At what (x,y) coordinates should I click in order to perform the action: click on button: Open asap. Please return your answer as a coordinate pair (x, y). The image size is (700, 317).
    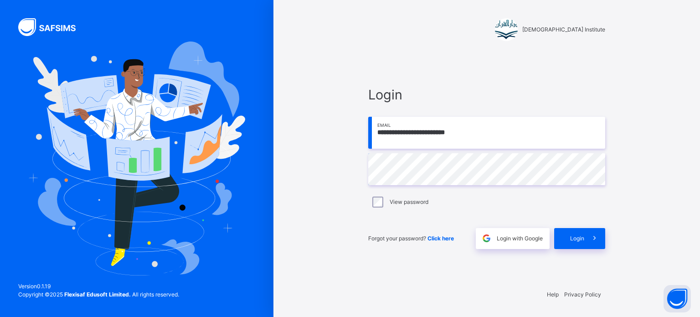
    Looking at the image, I should click on (677, 298).